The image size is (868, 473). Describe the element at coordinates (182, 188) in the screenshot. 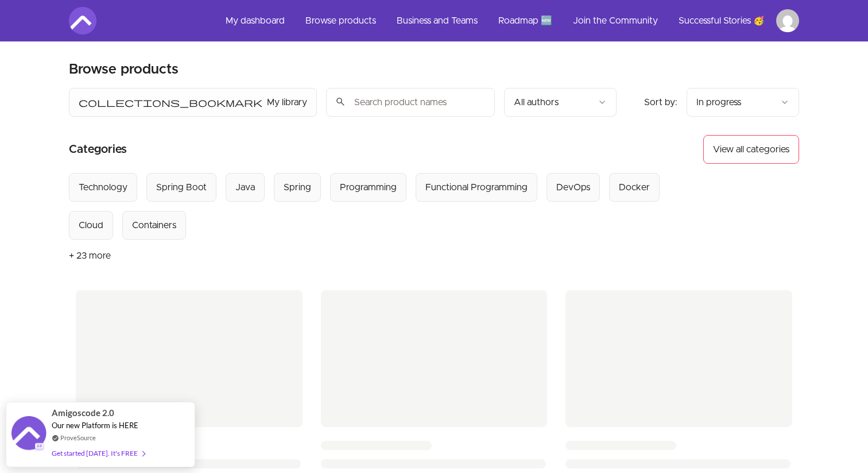

I see `div: Spring Boot` at that location.